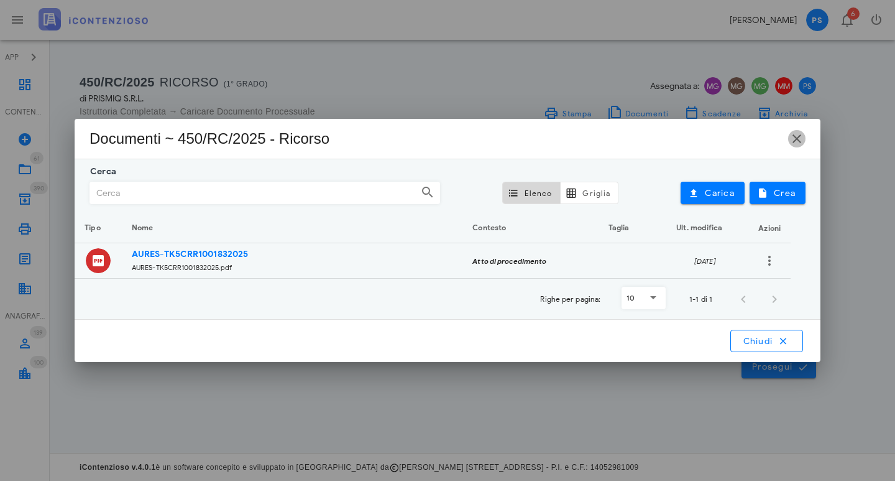 The width and height of the screenshot is (895, 481). Describe the element at coordinates (142, 227) in the screenshot. I see `span: Nome` at that location.